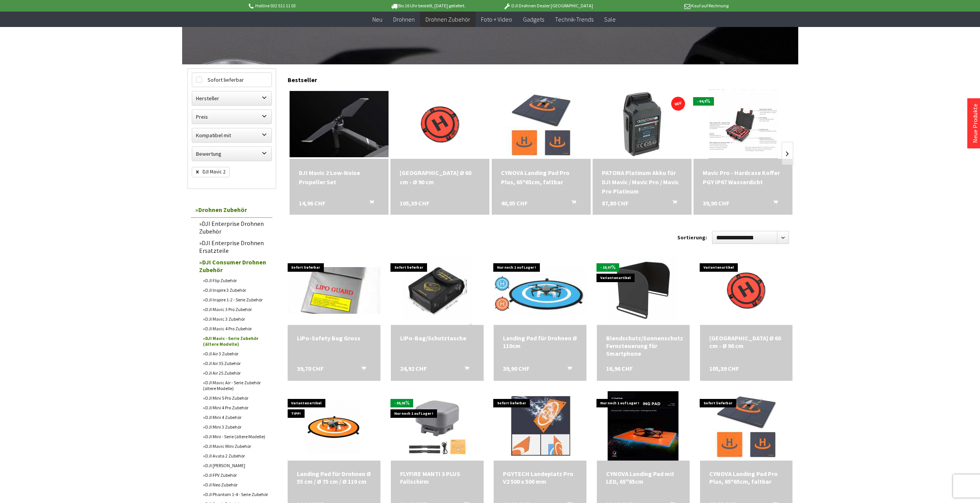 The width and height of the screenshot is (980, 503). What do you see at coordinates (743, 177) in the screenshot?
I see `div: Mavic Pro - Hardcase Koffer PGY IP67 Wasserdicht` at bounding box center [743, 177].